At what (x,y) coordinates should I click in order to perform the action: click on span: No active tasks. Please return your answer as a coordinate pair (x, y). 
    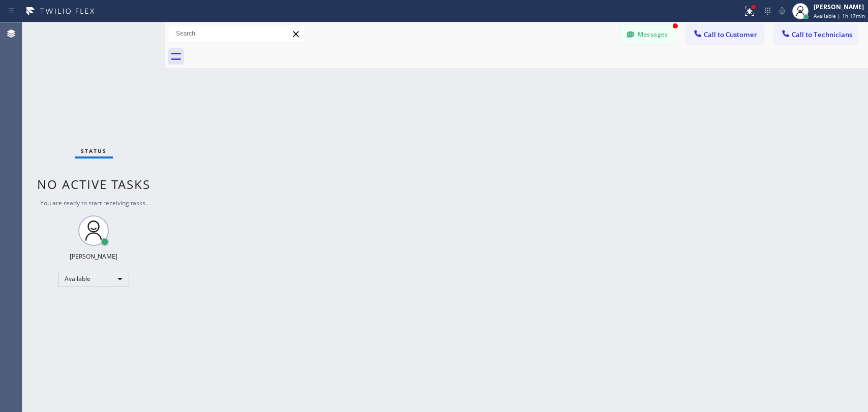
    Looking at the image, I should click on (94, 184).